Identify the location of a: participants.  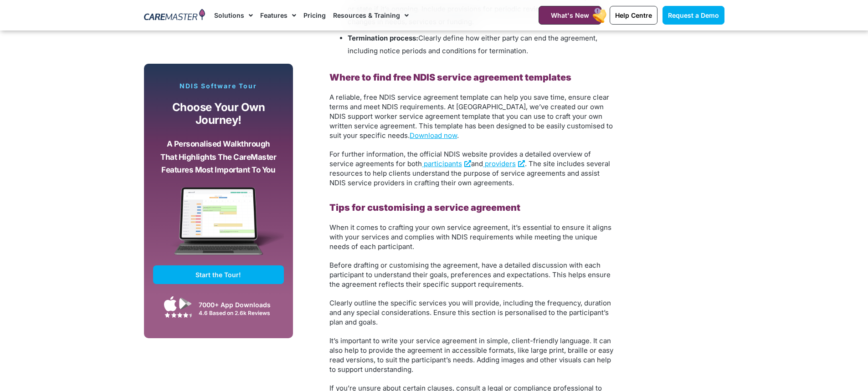
(447, 164).